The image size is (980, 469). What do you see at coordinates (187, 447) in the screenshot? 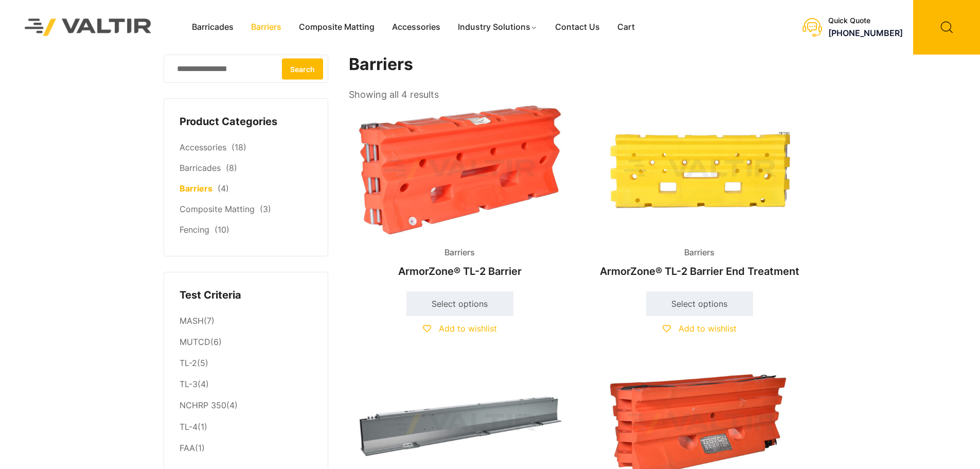
I see `a: FAA` at bounding box center [187, 447].